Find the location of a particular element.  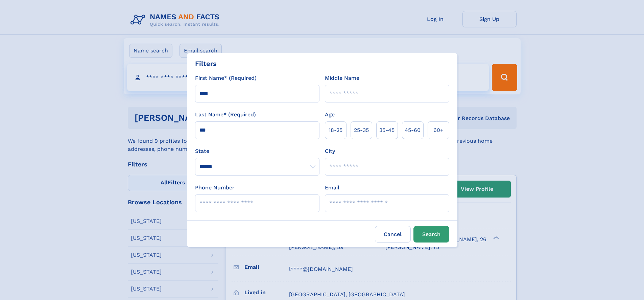

label: State is located at coordinates (257, 151).